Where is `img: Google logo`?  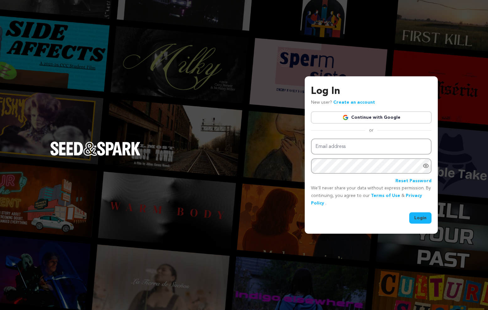 img: Google logo is located at coordinates (346, 117).